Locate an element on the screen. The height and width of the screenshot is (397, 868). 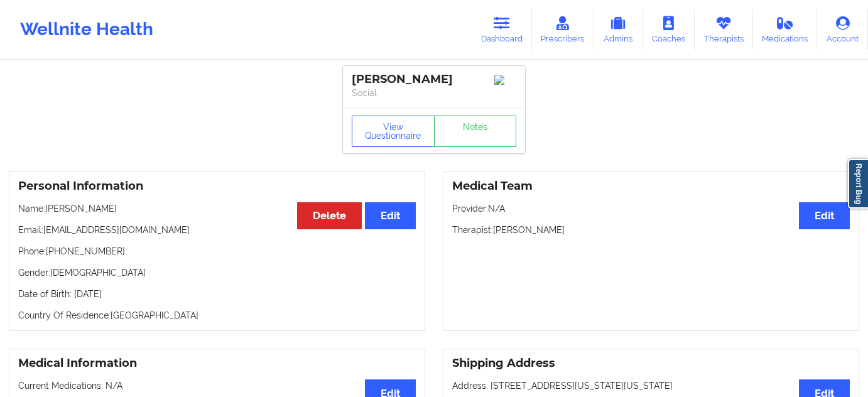
p: Current Medications: N/A is located at coordinates (217, 385).